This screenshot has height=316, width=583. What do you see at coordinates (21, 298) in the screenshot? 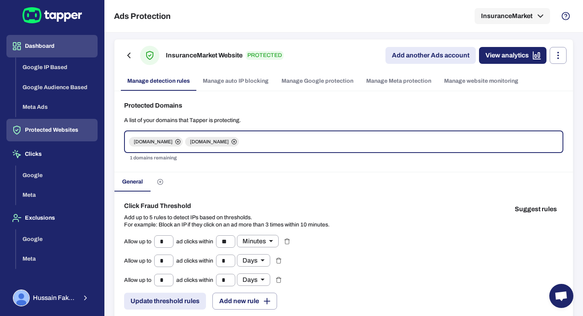
I see `img: Hussain Fakhruddin` at bounding box center [21, 298].